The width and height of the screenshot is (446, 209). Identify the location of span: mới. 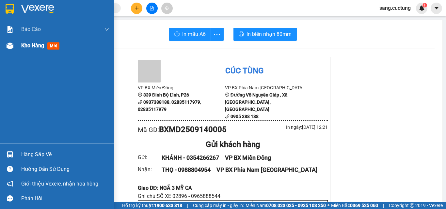
(53, 46).